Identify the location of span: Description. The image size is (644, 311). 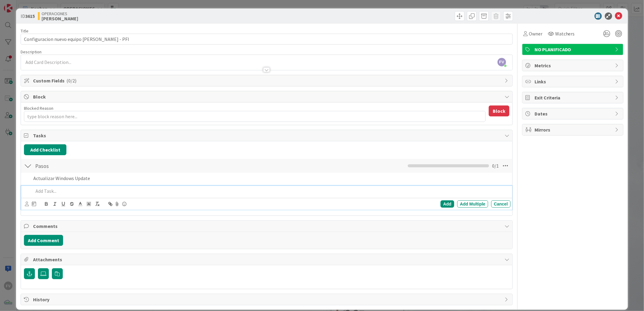
(31, 52).